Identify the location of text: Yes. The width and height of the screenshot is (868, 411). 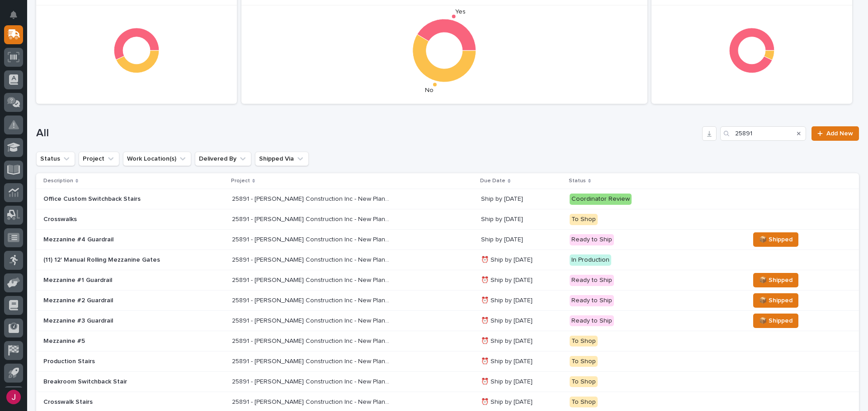
(460, 12).